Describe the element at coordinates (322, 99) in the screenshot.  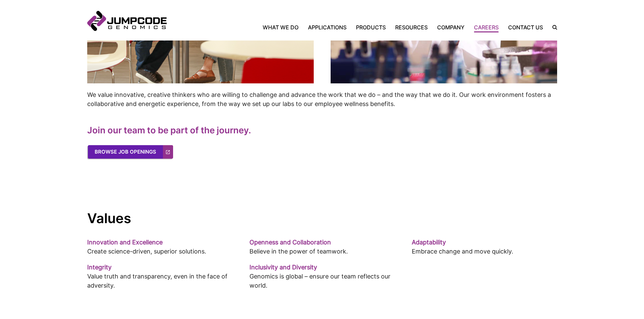
I see `p: We value innovative, creative thinkers who are willing to challenge and advance the work that we ...` at that location.